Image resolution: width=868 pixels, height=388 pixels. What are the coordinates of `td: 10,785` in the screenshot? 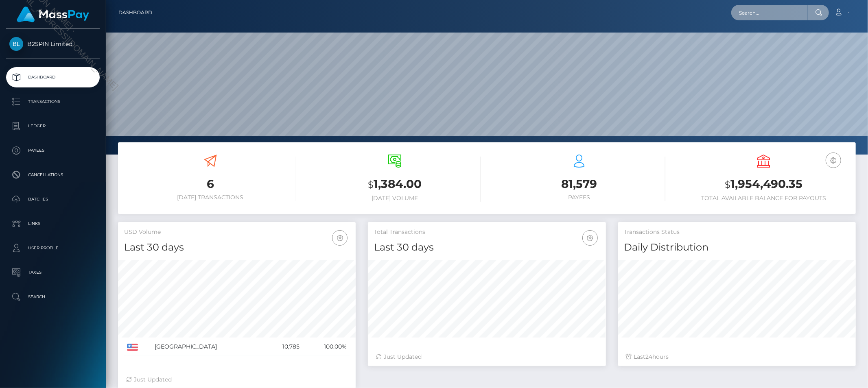 It's located at (283, 347).